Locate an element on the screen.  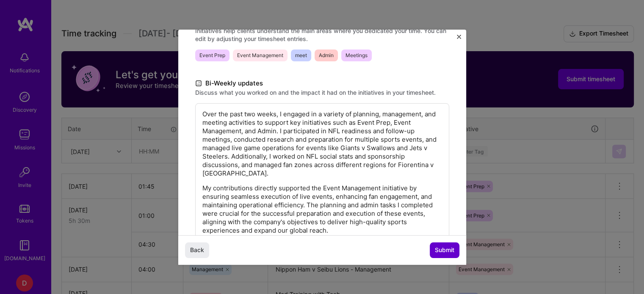
button: Close is located at coordinates (459, 39).